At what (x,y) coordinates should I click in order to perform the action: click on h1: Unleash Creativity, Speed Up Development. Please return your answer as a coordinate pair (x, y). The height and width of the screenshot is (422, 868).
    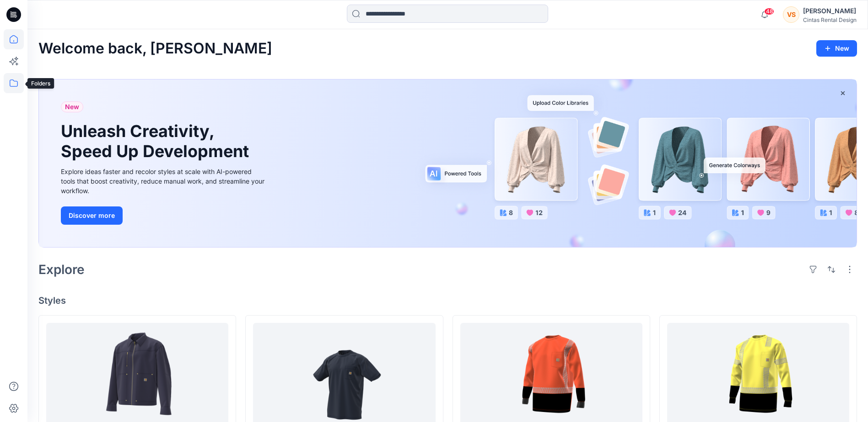
    Looking at the image, I should click on (157, 141).